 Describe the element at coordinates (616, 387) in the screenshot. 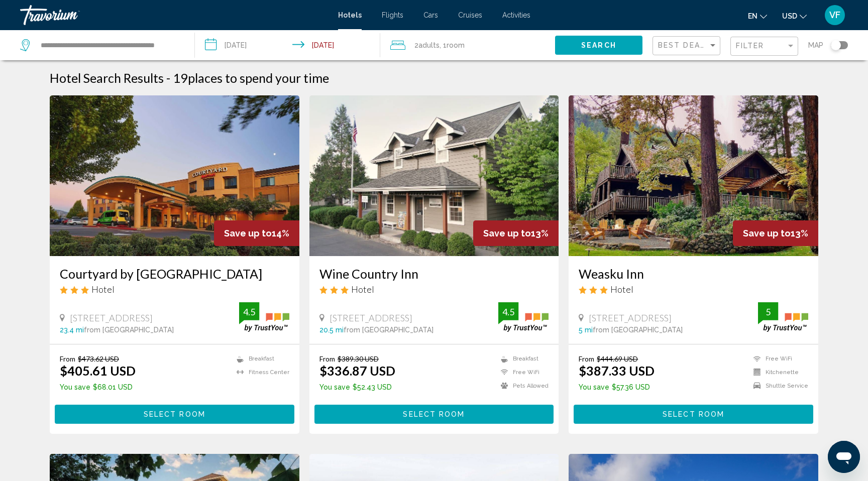

I see `p: $57.36 USD` at that location.